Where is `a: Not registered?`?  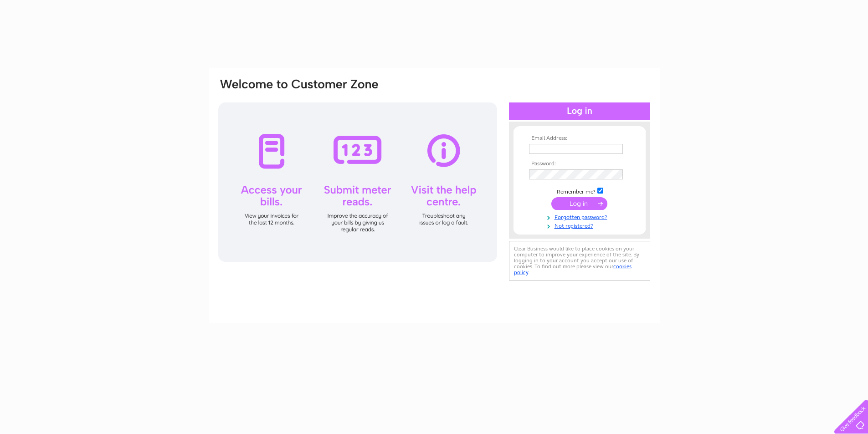
a: Not registered? is located at coordinates (581, 225).